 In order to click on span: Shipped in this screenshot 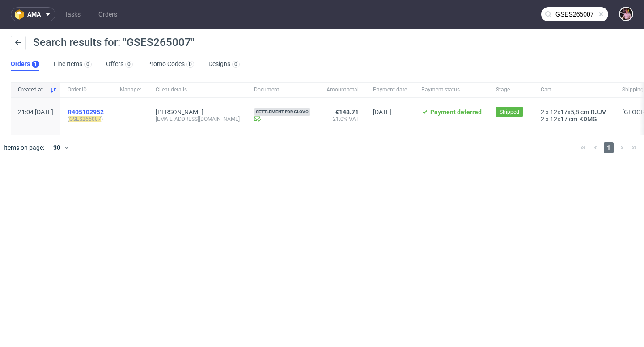, I will do `click(509, 112)`.